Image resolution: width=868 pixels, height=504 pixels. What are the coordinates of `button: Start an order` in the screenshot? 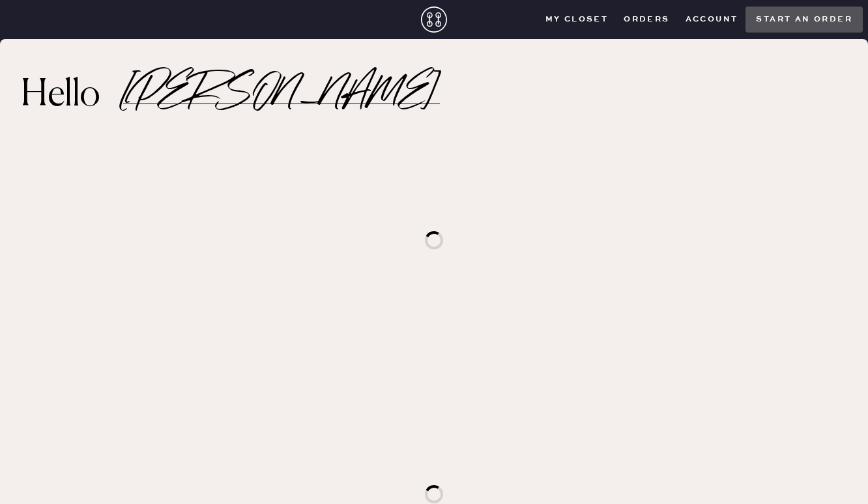 It's located at (805, 20).